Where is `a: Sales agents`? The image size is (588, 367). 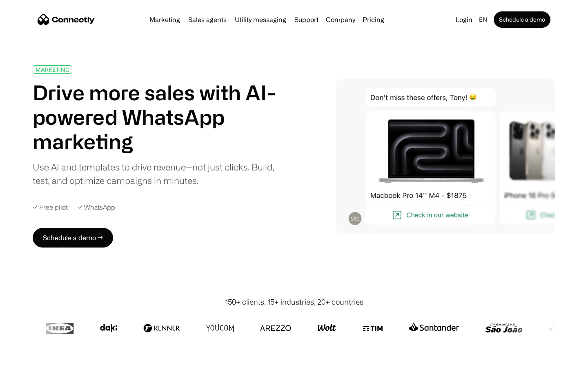
a: Sales agents is located at coordinates (207, 20).